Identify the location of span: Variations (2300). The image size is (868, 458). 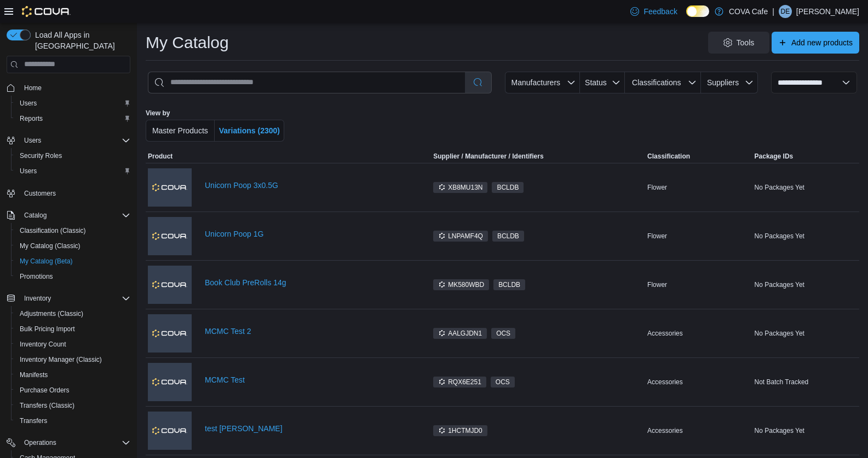
(249, 131).